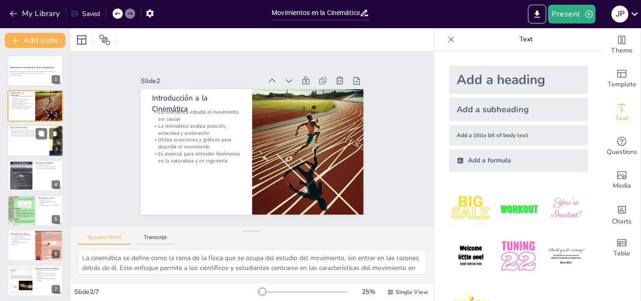  Describe the element at coordinates (471, 256) in the screenshot. I see `img: 4.jpeg` at that location.